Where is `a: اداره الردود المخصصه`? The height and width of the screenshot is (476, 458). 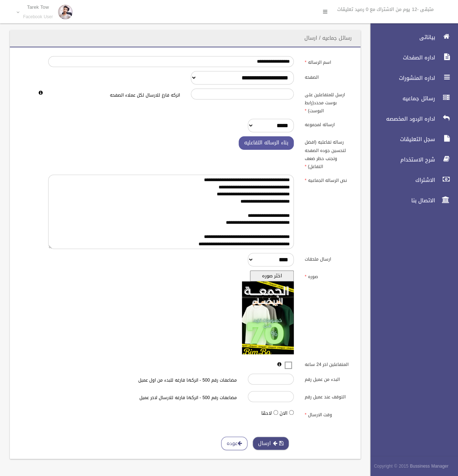 a: اداره الردود المخصصه is located at coordinates (410, 119).